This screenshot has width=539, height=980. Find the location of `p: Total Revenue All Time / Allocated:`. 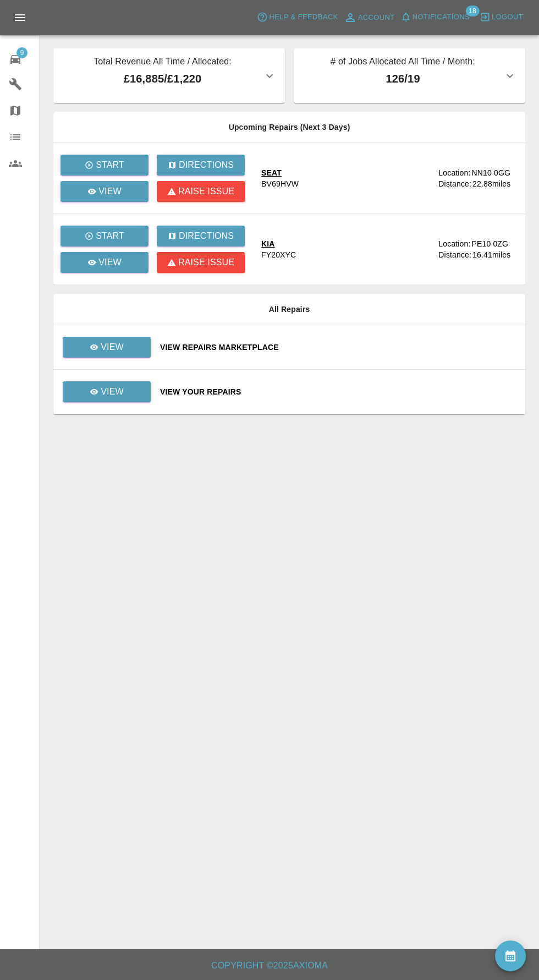

p: Total Revenue All Time / Allocated: is located at coordinates (163, 63).